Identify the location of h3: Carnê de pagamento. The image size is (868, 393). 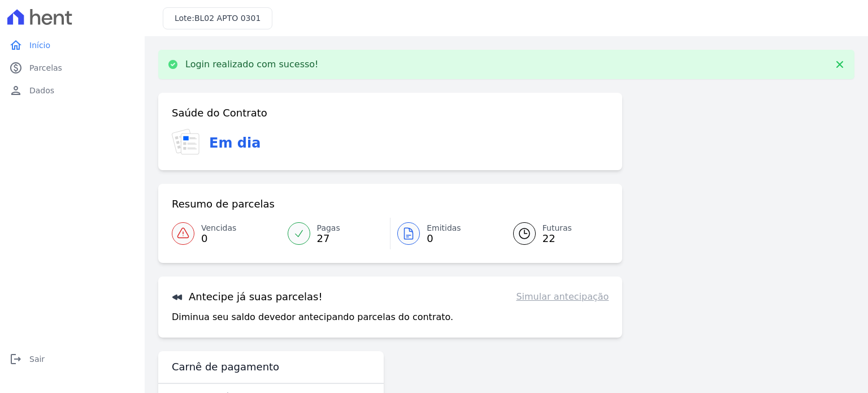
(225, 367).